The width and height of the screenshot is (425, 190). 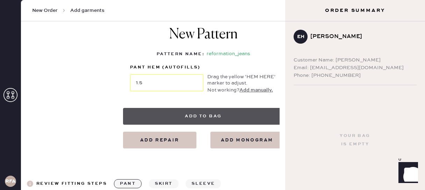 I want to click on button: skirt, so click(x=164, y=184).